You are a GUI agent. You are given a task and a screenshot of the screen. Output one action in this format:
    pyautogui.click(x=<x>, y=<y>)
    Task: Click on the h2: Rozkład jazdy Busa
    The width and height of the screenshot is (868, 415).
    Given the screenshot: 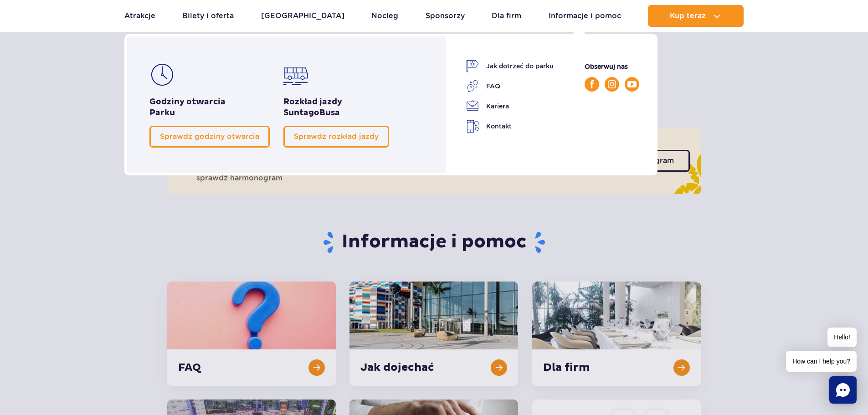 What is the action you would take?
    pyautogui.click(x=336, y=107)
    